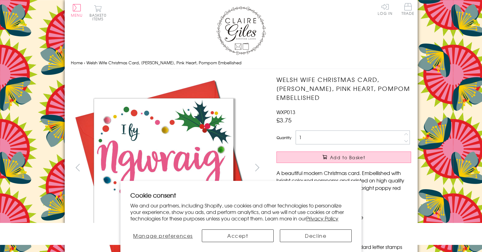 The width and height of the screenshot is (482, 252). I want to click on span: £3.75, so click(284, 120).